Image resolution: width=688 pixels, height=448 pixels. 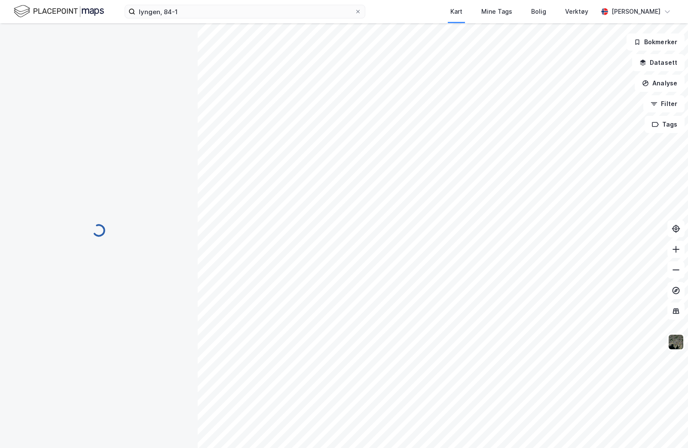 I want to click on button: Tags, so click(x=664, y=125).